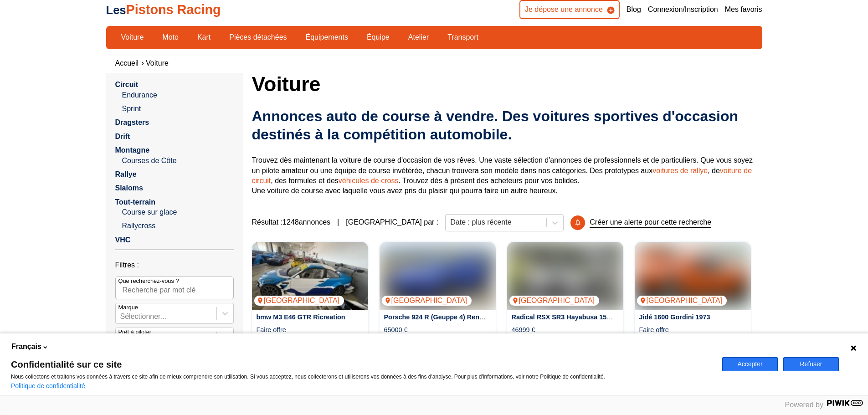 This screenshot has height=415, width=868. I want to click on p: 65000 €, so click(396, 330).